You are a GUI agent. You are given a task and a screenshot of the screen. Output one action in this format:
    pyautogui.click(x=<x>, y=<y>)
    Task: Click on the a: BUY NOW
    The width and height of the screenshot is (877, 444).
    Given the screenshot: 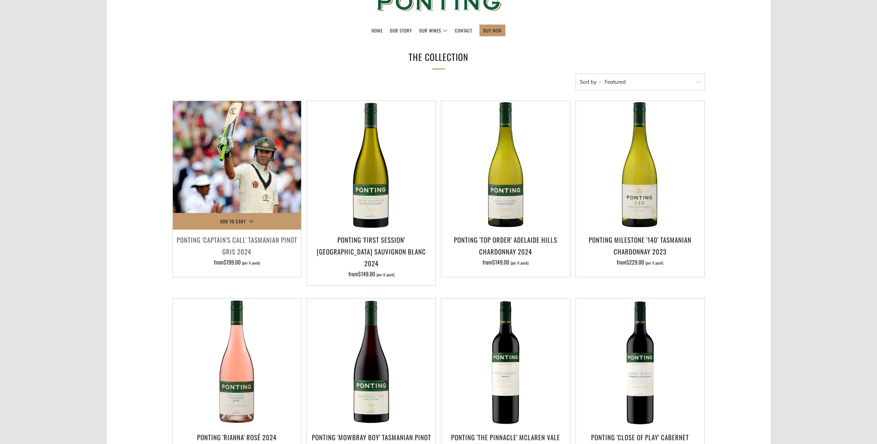 What is the action you would take?
    pyautogui.click(x=492, y=30)
    